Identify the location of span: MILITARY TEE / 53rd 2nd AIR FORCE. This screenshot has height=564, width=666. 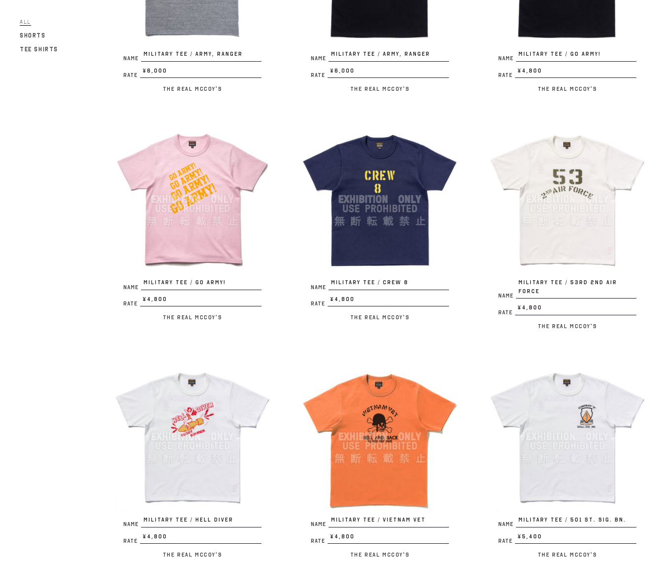
(576, 288).